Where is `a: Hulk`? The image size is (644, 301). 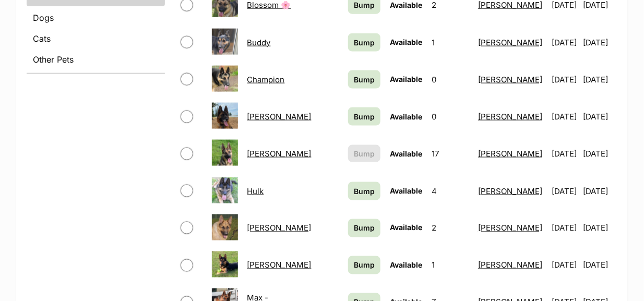 a: Hulk is located at coordinates (256, 191).